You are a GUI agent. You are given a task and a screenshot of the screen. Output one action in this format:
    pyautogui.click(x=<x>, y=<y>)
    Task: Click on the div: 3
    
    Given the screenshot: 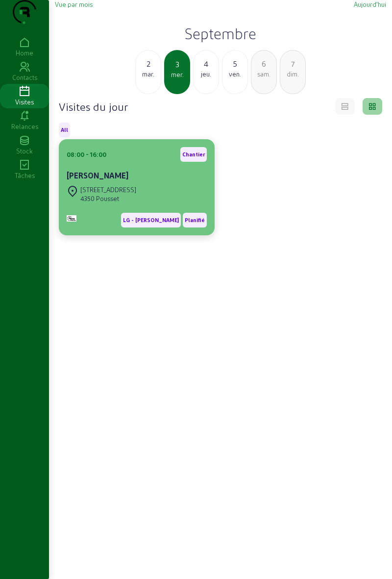 What is the action you would take?
    pyautogui.click(x=177, y=64)
    